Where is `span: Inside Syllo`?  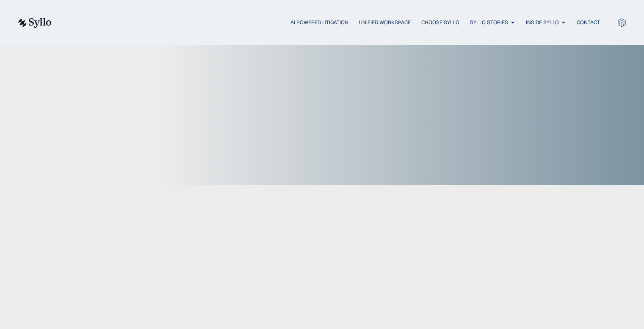 span: Inside Syllo is located at coordinates (542, 22).